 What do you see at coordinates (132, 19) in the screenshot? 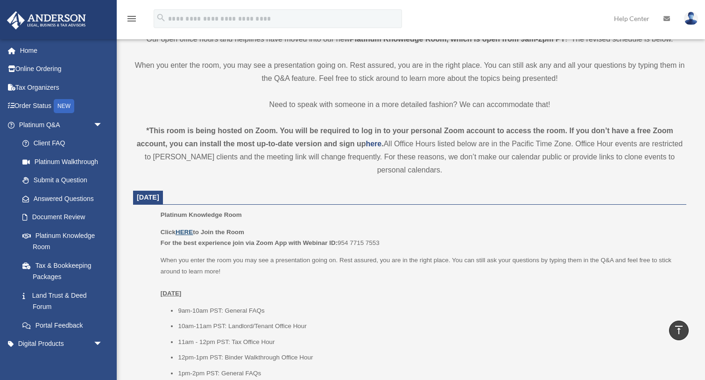
I see `i: menu` at bounding box center [132, 19].